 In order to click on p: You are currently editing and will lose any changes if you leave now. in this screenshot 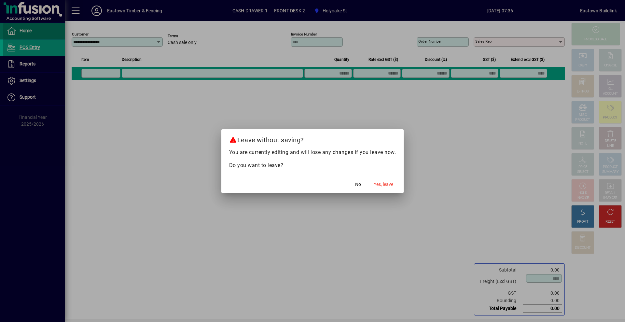, I will do `click(312, 152)`.